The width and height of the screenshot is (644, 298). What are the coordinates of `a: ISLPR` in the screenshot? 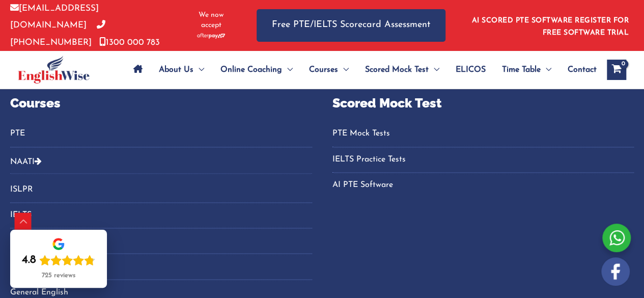 It's located at (161, 189).